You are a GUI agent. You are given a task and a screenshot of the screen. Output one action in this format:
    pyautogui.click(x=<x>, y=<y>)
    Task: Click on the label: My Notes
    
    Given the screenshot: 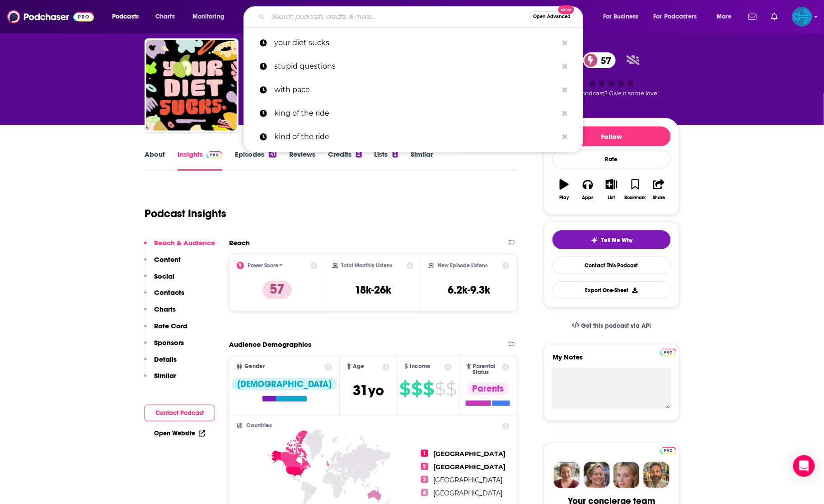 What is the action you would take?
    pyautogui.click(x=611, y=361)
    